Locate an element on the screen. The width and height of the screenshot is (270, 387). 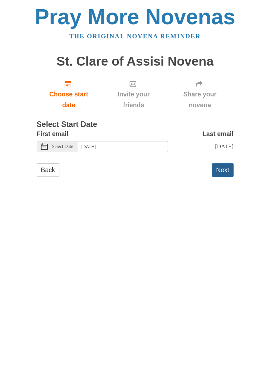
label: First email is located at coordinates (52, 134).